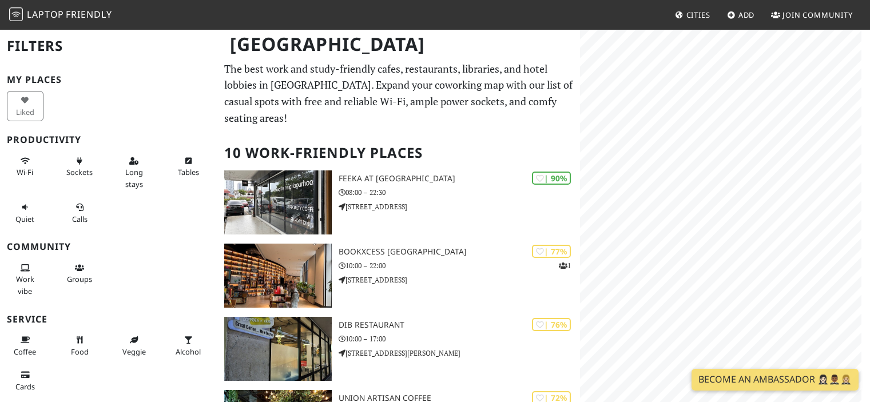 The image size is (870, 402). Describe the element at coordinates (80, 213) in the screenshot. I see `button: Calls` at that location.